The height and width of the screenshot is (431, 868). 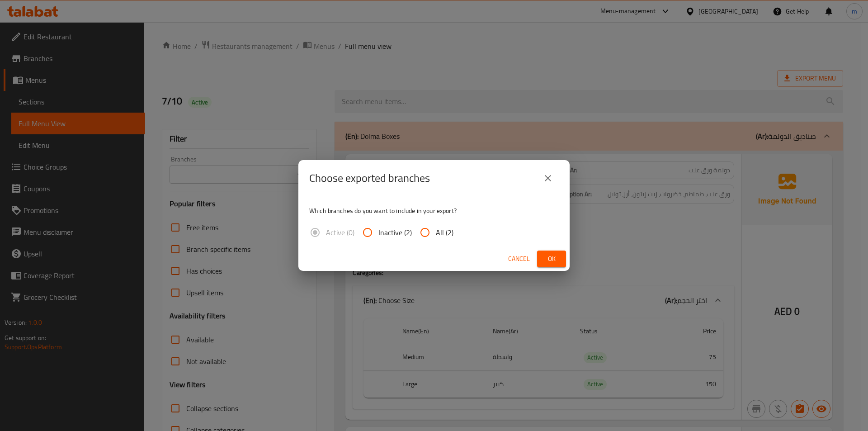 I want to click on span: Ok, so click(x=552, y=258).